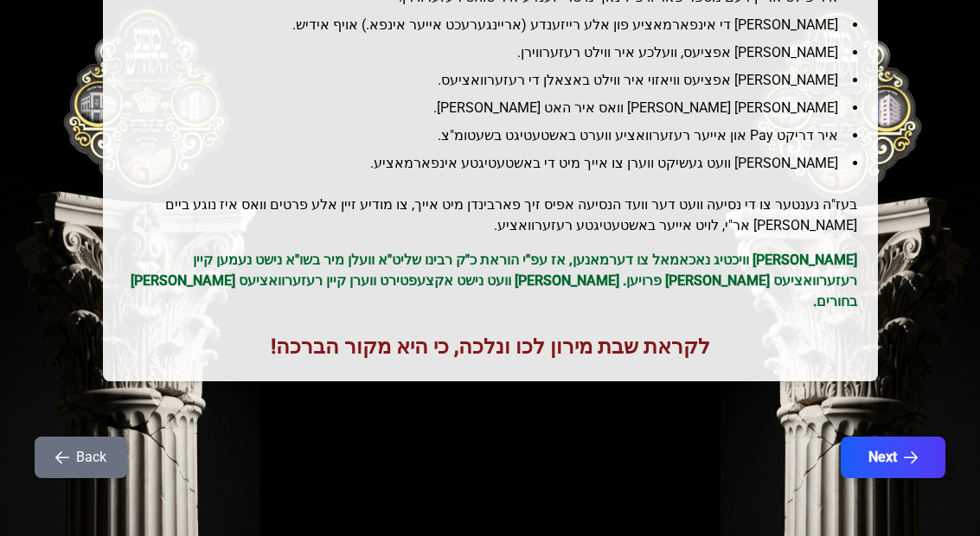  What do you see at coordinates (893, 457) in the screenshot?
I see `button: Next` at bounding box center [893, 457].